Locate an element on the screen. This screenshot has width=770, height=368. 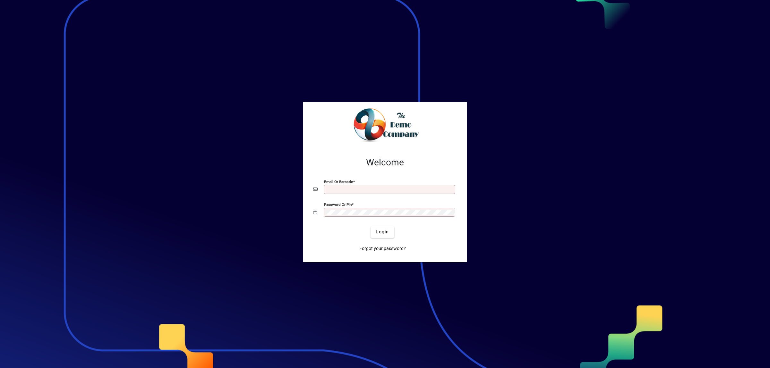
a: Forgot your password? is located at coordinates (383, 249).